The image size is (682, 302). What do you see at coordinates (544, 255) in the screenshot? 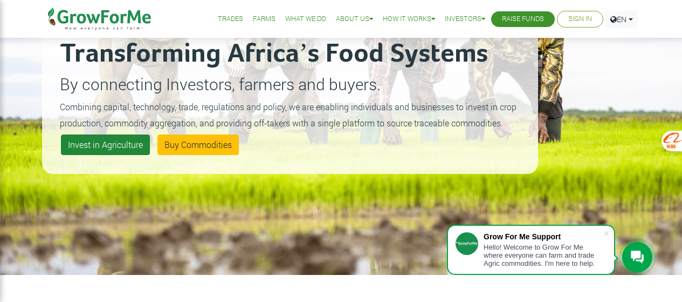
I see `div: Hello! Welcome to Grow For Me where everyone can farm and trade Agric commodities. I'm here to help.` at bounding box center [544, 255].